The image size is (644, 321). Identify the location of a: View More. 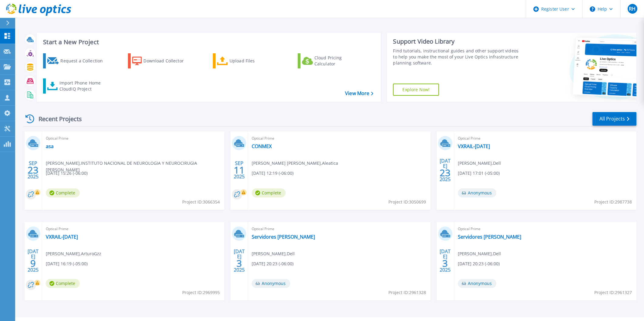
(359, 93).